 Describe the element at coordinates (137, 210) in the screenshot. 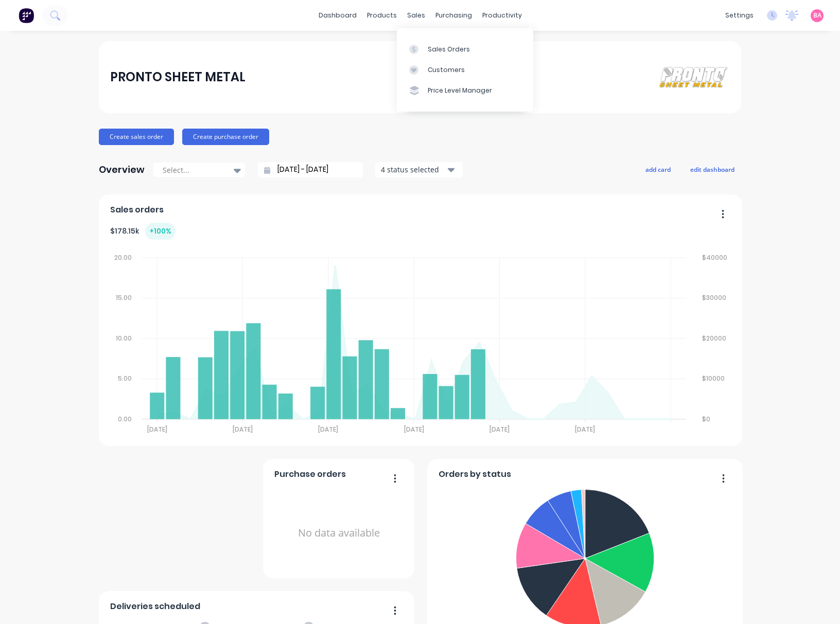

I see `span: Sales orders` at that location.